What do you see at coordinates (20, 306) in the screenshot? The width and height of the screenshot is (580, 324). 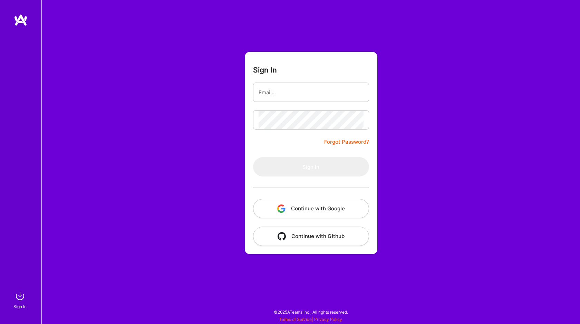 I see `div: Sign In` at bounding box center [20, 306].